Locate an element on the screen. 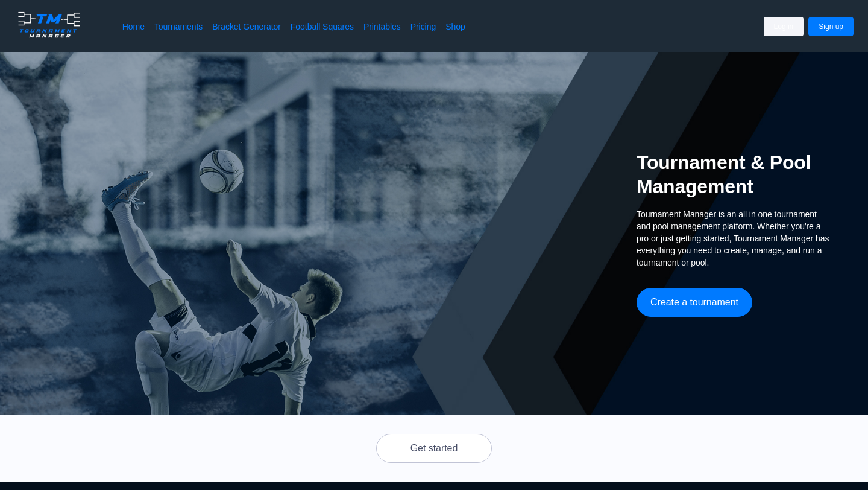  img: logo.ffa97a18e3bf2c7d.png is located at coordinates (49, 25).